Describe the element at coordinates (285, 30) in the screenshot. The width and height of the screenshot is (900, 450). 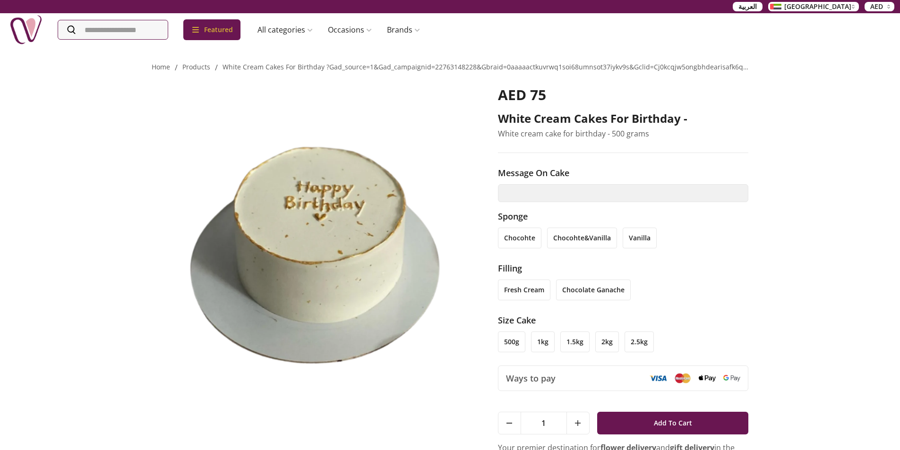
I see `a: All categories` at that location.